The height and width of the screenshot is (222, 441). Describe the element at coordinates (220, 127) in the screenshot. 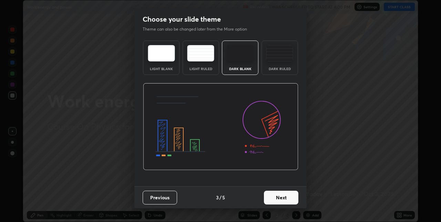

I see `img: darkThemeBanner.d06ce4a2.svg` at that location.